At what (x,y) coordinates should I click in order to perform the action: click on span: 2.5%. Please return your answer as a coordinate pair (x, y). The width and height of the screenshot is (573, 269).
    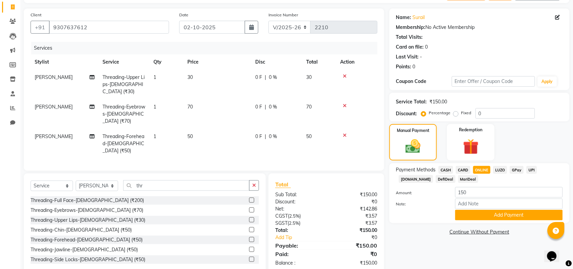
    Looking at the image, I should click on (294, 223).